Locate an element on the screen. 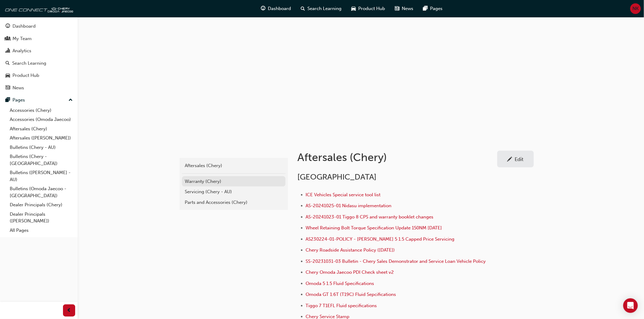  a: Search Learning is located at coordinates (39, 63).